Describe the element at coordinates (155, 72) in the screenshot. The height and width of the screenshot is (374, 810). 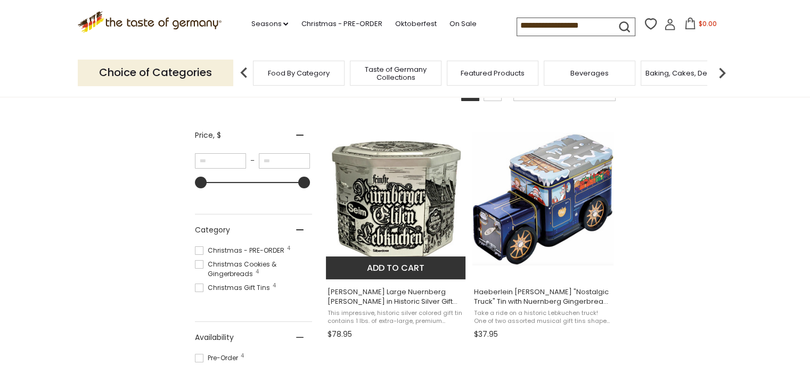
I see `p: Choice of Categories` at that location.